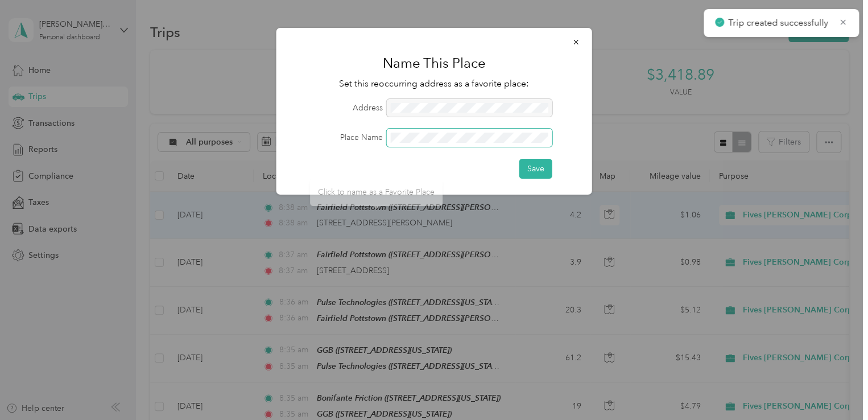  I want to click on div: Click to name as a Favorite Place, so click(376, 192).